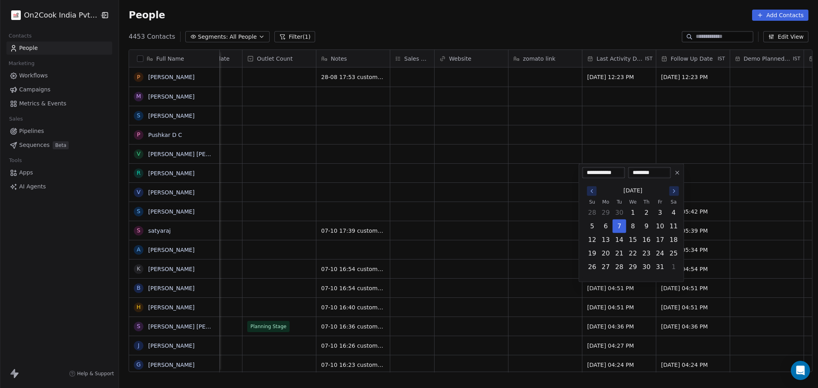 The image size is (818, 388). I want to click on button: Friday, October 10th, 2025, so click(660, 226).